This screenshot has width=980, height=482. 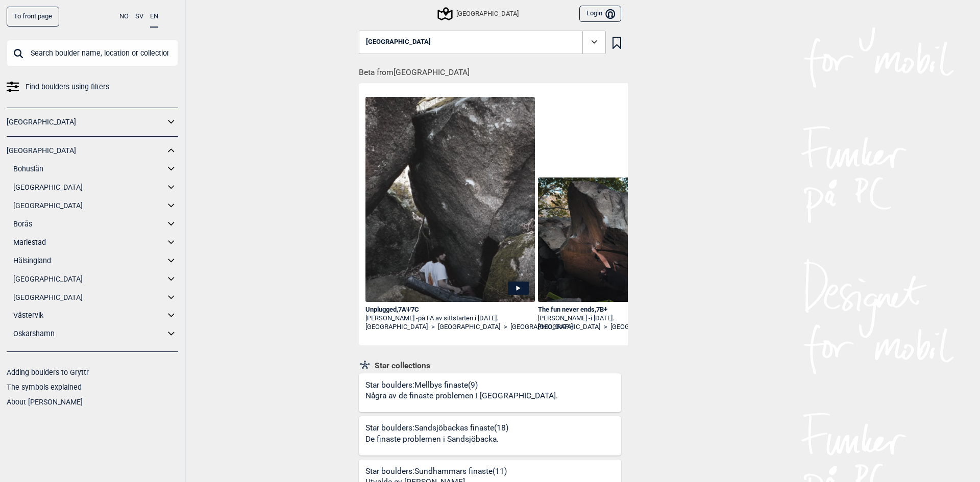 I want to click on a: Oskarshamn, so click(x=89, y=333).